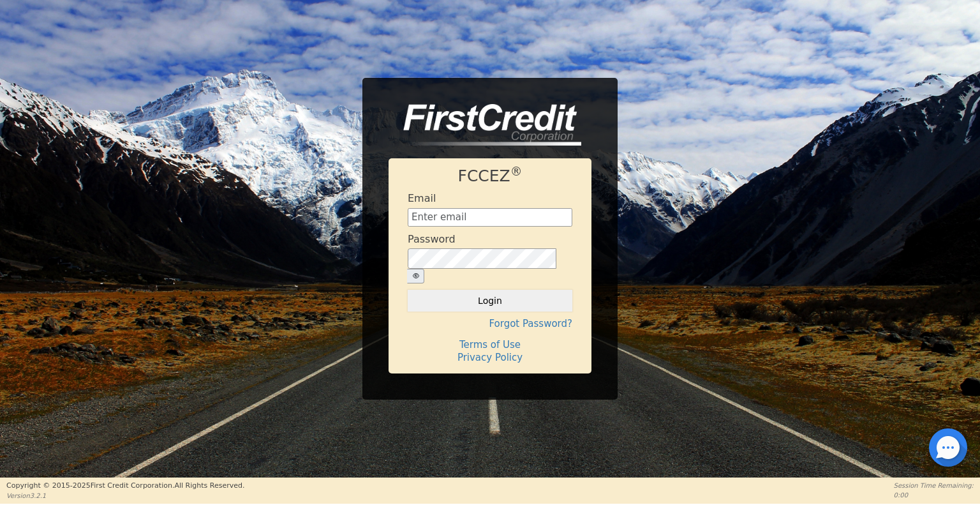 This screenshot has width=980, height=505. Describe the element at coordinates (490, 218) in the screenshot. I see `input: Enter email` at that location.